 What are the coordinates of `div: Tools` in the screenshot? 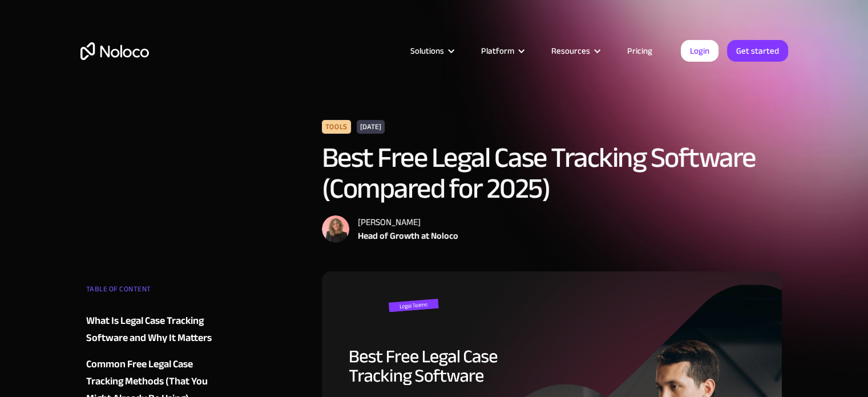 It's located at (336, 127).